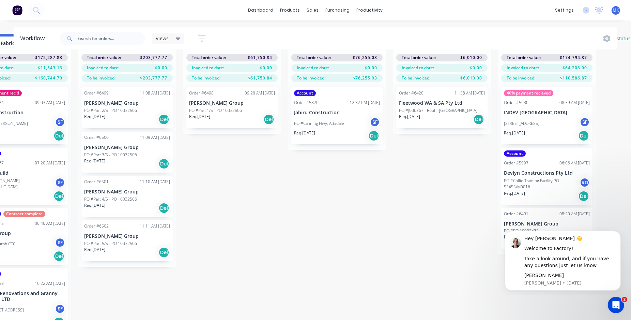 The image size is (631, 320). Describe the element at coordinates (370, 10) in the screenshot. I see `div: productivity` at that location.